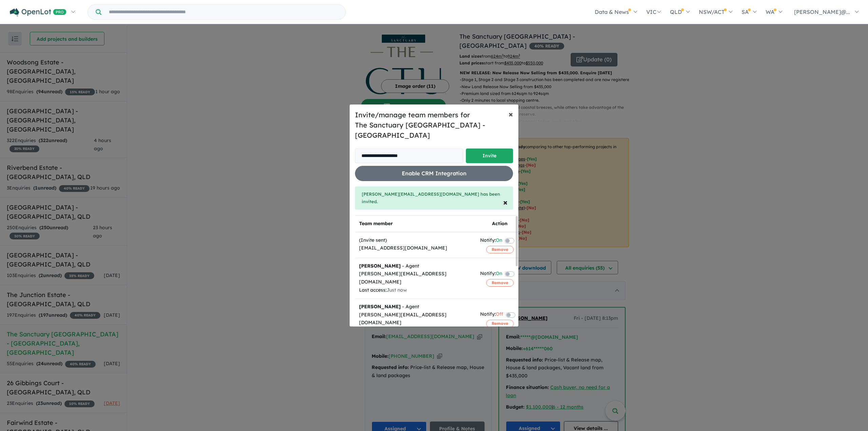 This screenshot has width=868, height=431. I want to click on img: Openlot PRO Logo White, so click(38, 12).